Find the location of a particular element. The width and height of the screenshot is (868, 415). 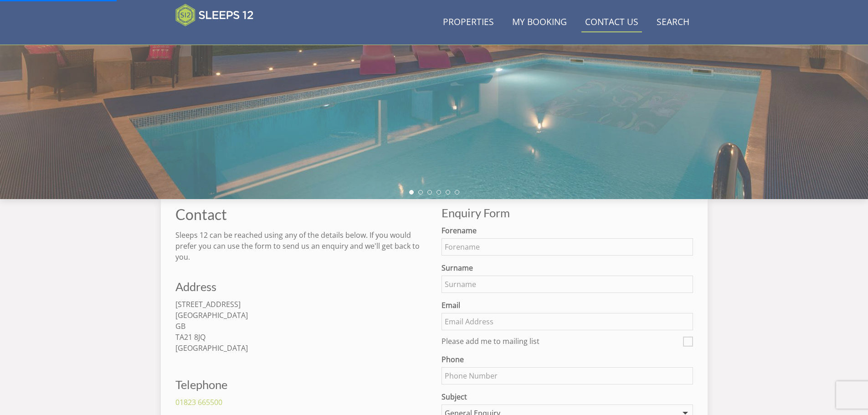

p: Sleeps 12 can be reached using any of the details below. If you would prefer you can use the form... is located at coordinates (301, 246).